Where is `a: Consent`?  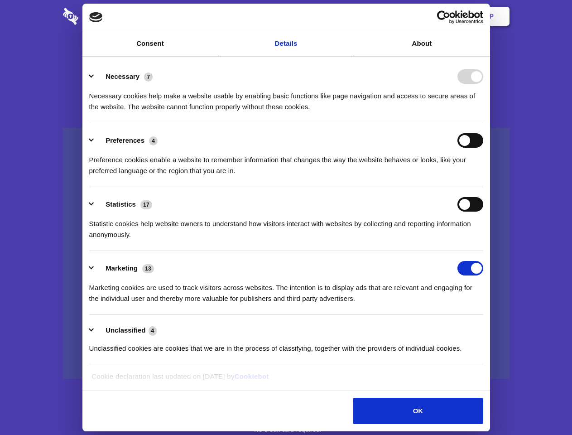 a: Consent is located at coordinates (150, 43).